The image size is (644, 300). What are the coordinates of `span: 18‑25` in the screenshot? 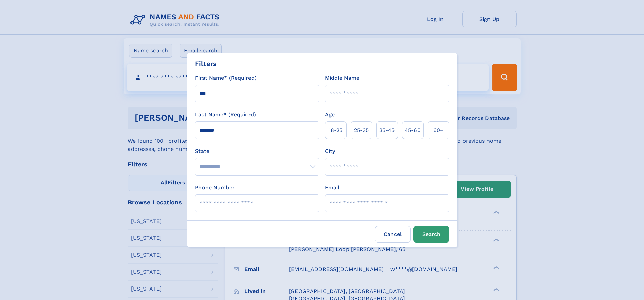 It's located at (335, 130).